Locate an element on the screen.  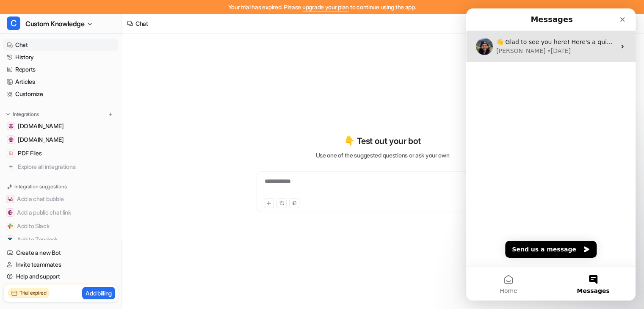
img: learn.superwellnesswoman.com is located at coordinates (11, 140).